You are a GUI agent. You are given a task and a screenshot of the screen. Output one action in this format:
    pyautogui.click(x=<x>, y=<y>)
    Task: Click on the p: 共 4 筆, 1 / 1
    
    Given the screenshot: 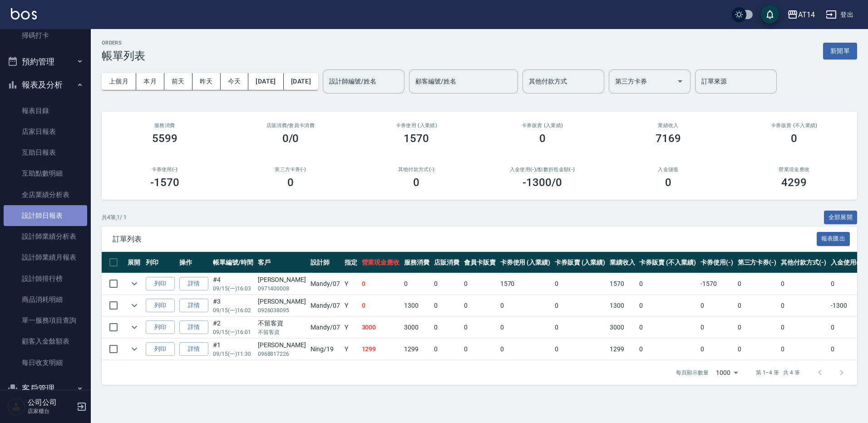 What is the action you would take?
    pyautogui.click(x=114, y=217)
    